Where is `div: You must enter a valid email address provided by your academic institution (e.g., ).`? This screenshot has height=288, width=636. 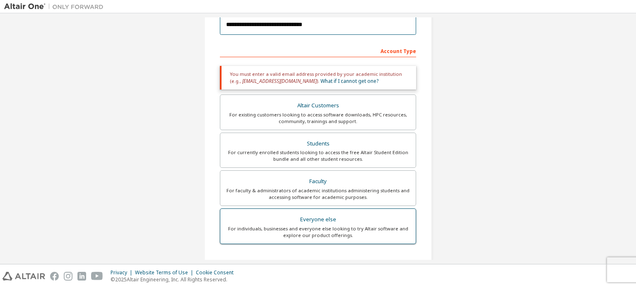
div: You must enter a valid email address provided by your academic institution (e.g., ). is located at coordinates (318, 77).